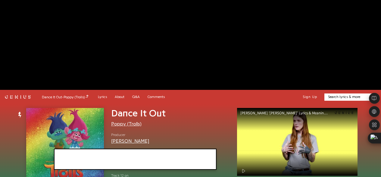 This screenshot has width=381, height=177. What do you see at coordinates (310, 97) in the screenshot?
I see `button: Sign Up` at bounding box center [310, 97].